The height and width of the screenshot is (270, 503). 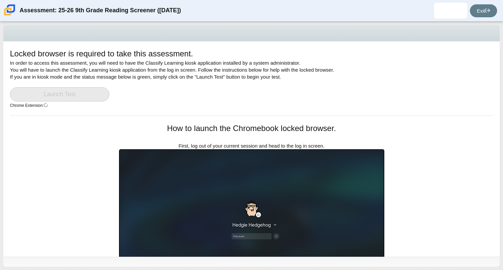 I want to click on a: Carmen School of Science & Technology, so click(x=10, y=15).